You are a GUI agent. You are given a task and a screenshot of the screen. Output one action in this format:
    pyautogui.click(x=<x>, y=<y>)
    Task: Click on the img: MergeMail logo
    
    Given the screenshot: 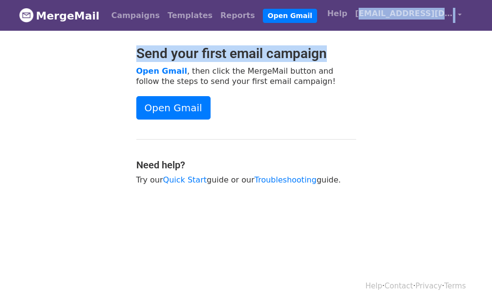 What is the action you would take?
    pyautogui.click(x=26, y=15)
    